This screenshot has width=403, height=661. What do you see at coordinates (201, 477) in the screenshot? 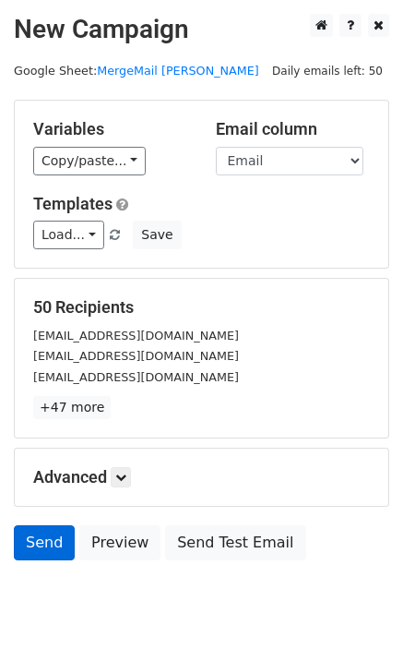
I see `h5: Advanced` at bounding box center [201, 477].